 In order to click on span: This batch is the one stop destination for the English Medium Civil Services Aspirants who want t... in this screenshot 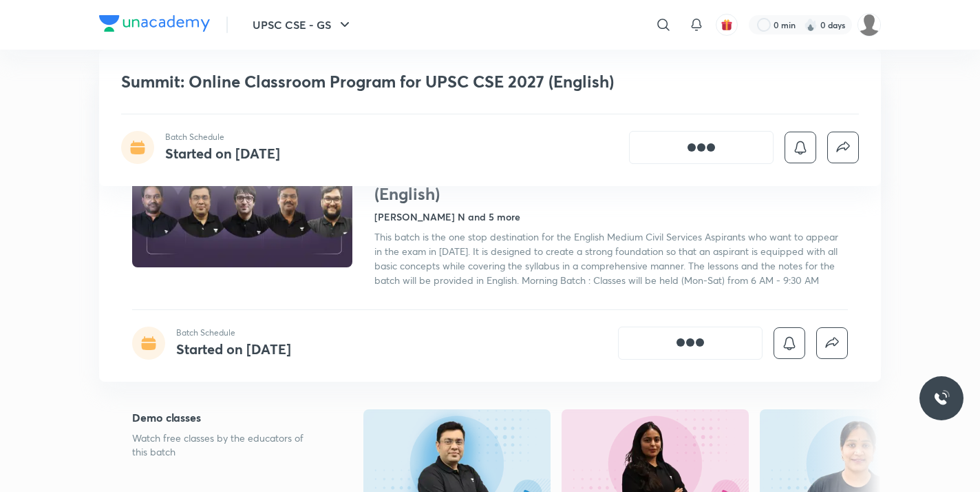, I will do `click(607, 259)`.